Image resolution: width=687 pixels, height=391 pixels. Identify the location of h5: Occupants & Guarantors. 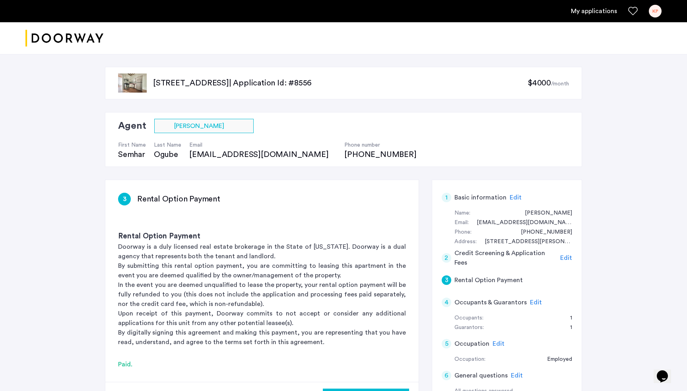
(491, 303).